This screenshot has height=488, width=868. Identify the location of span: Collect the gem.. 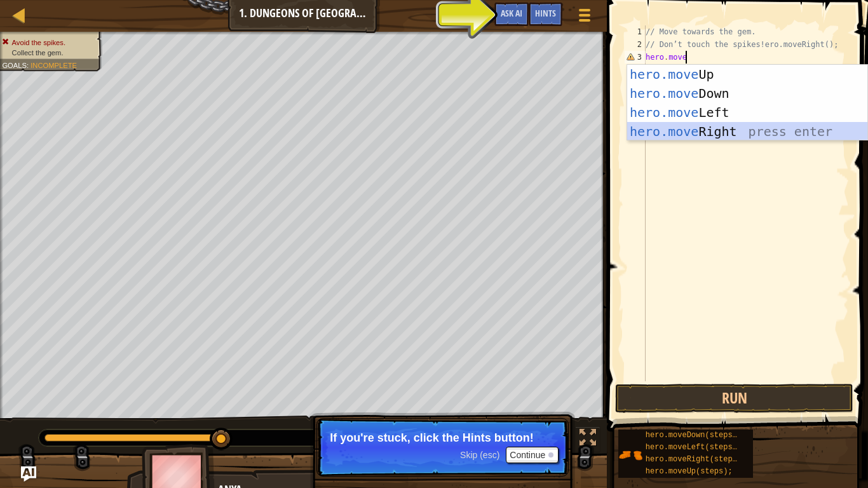
(38, 52).